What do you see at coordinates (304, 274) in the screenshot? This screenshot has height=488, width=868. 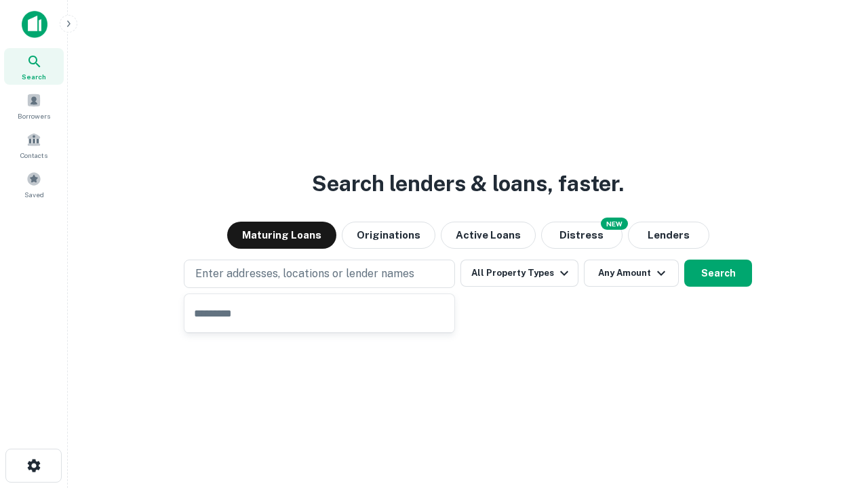 I see `p: Enter addresses, locations or lender names` at bounding box center [304, 274].